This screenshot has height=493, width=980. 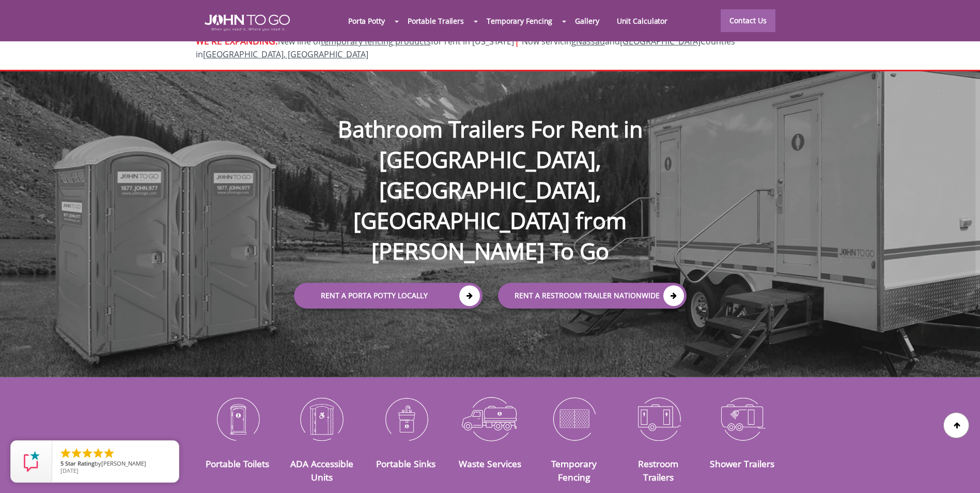 What do you see at coordinates (592, 296) in the screenshot?
I see `a: rent a RESTROOM TRAILER Nationwide` at bounding box center [592, 296].